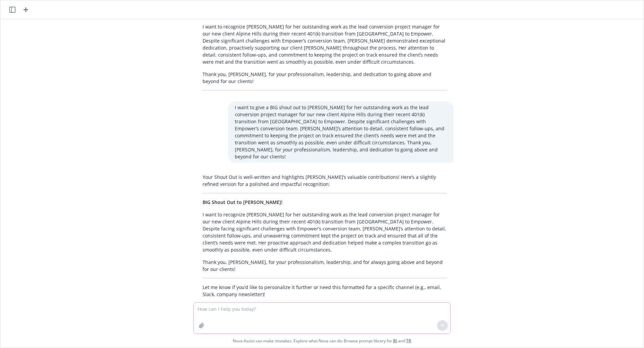 Image resolution: width=644 pixels, height=348 pixels. Describe the element at coordinates (395, 341) in the screenshot. I see `a: BI` at that location.